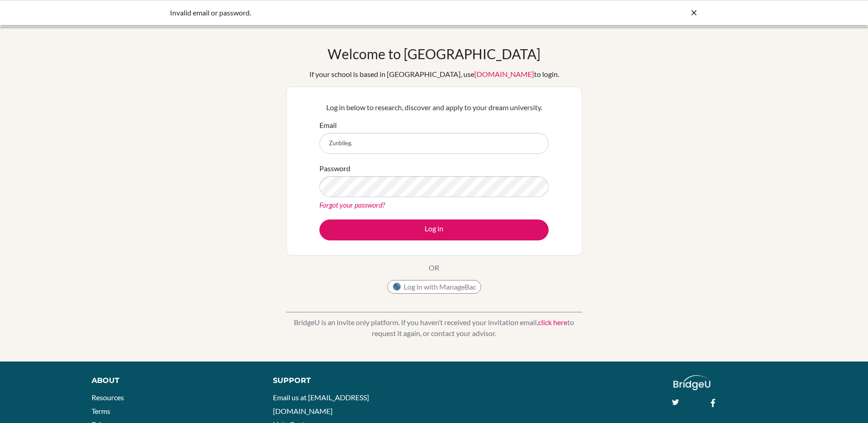  Describe the element at coordinates (434, 230) in the screenshot. I see `button: Log in` at that location.